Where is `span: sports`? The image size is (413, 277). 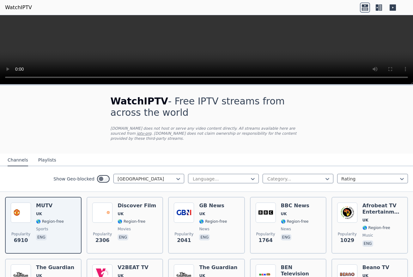
span: sports is located at coordinates (42, 229).